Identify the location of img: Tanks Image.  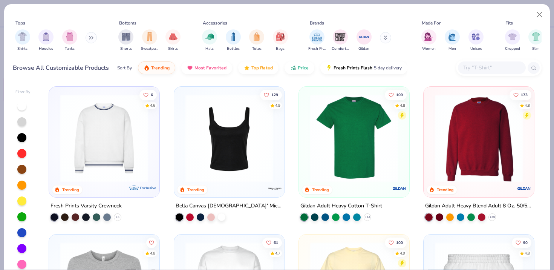
(70, 37).